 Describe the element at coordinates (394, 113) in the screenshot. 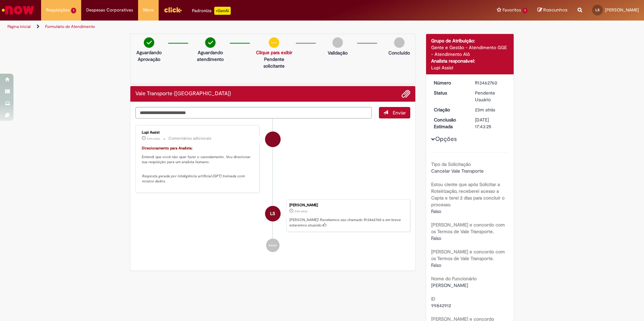

I see `button: Enviar` at that location.